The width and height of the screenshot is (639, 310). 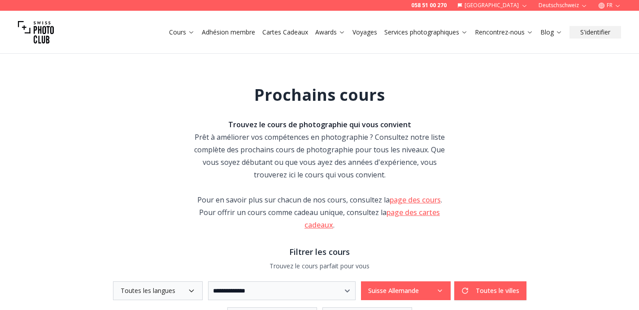 What do you see at coordinates (551, 32) in the screenshot?
I see `button: Blog` at bounding box center [551, 32].